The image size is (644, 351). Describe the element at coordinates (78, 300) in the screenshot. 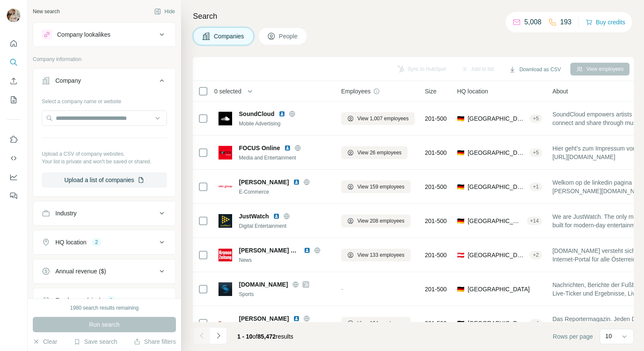

I see `div: Employees (size)` at that location.